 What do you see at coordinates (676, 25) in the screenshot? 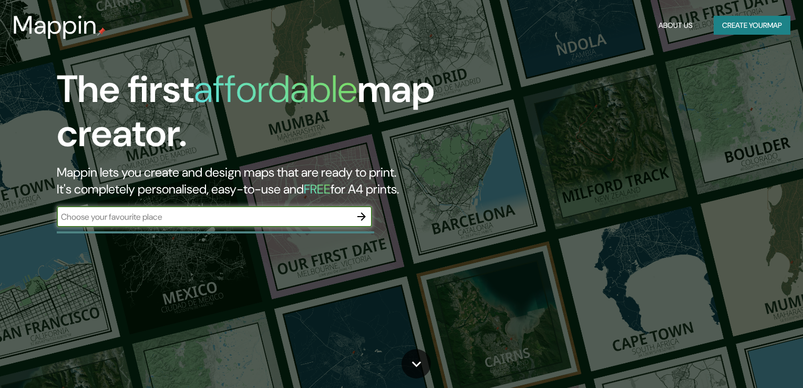
I see `button: About Us` at bounding box center [676, 25].